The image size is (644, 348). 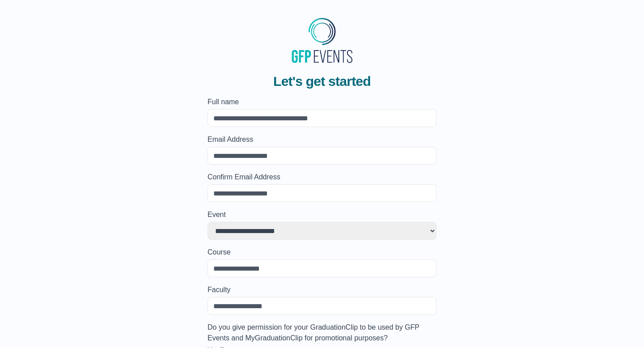 What do you see at coordinates (322, 102) in the screenshot?
I see `label: Full name` at bounding box center [322, 102].